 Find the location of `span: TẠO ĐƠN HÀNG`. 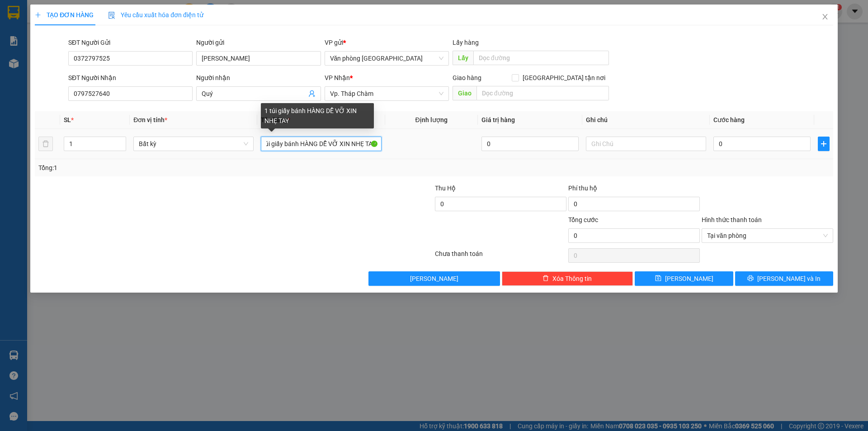

span: TẠO ĐƠN HÀNG is located at coordinates (64, 15).